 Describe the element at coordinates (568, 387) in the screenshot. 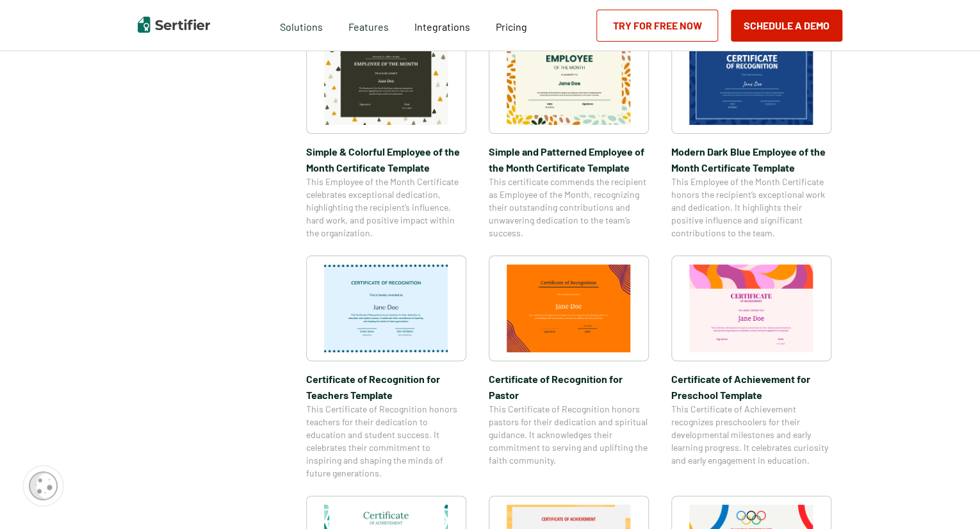

I see `span: Certificate of Recognition for Pastor` at that location.